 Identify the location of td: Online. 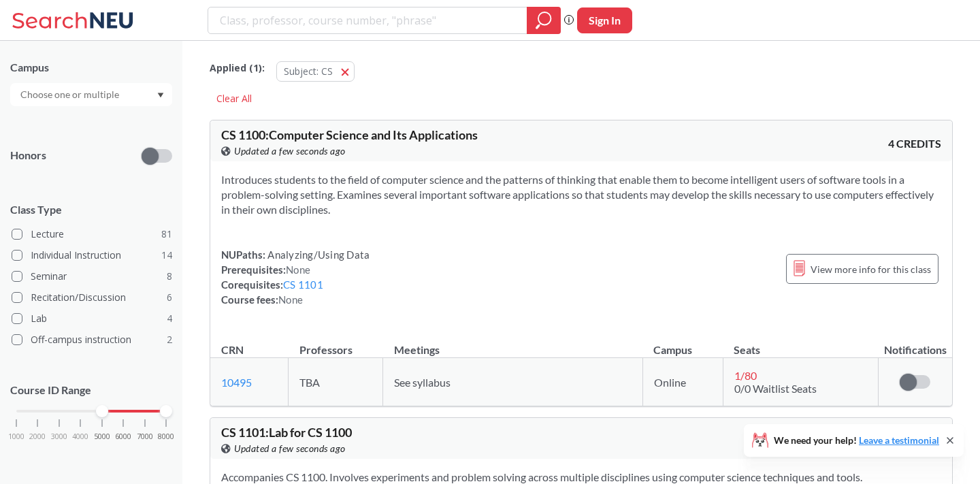
(683, 381).